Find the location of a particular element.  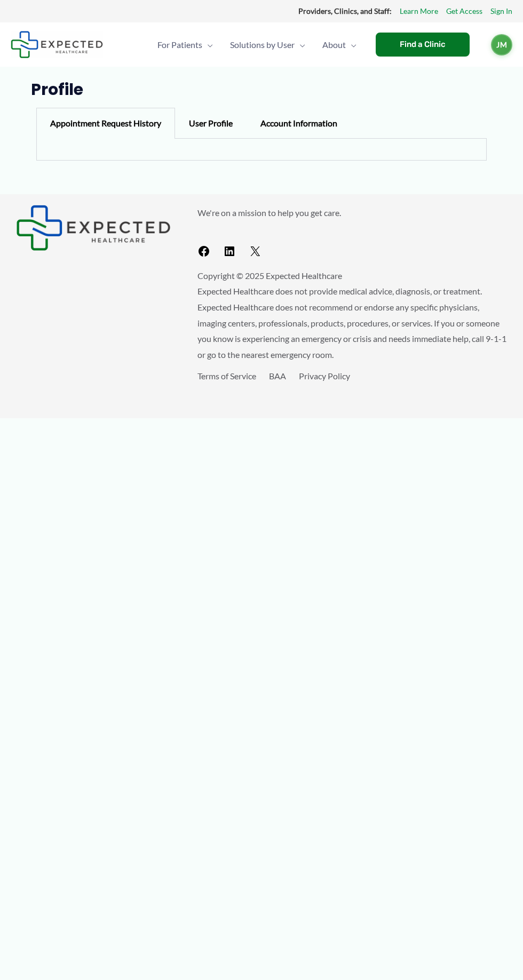

a: Terms of Service is located at coordinates (227, 375).